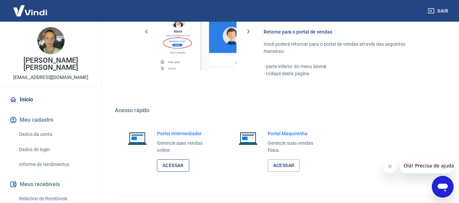 The height and width of the screenshot is (203, 459). Describe the element at coordinates (51, 41) in the screenshot. I see `img: 15d61fe2-2cf3-463f-abb3-188f2b0ad94a.jpeg` at that location.